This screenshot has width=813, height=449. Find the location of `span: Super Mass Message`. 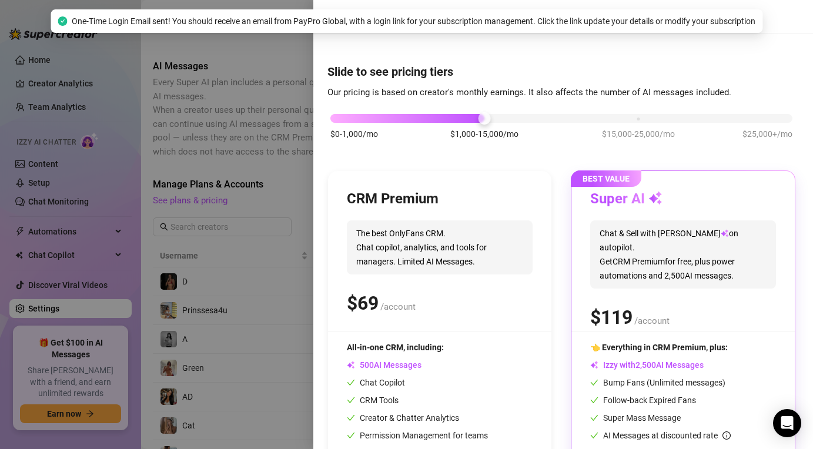

span: Super Mass Message is located at coordinates (635, 418).